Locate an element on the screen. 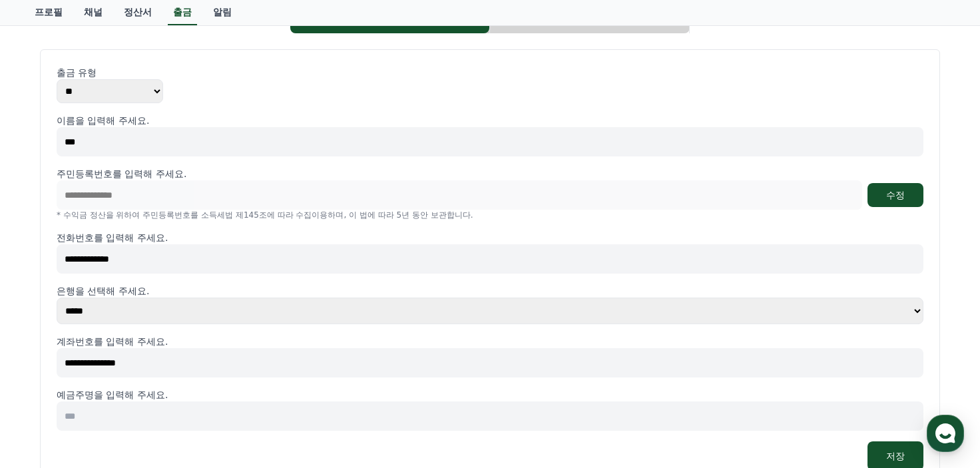 This screenshot has width=980, height=468. a: 설정 is located at coordinates (213, 374).